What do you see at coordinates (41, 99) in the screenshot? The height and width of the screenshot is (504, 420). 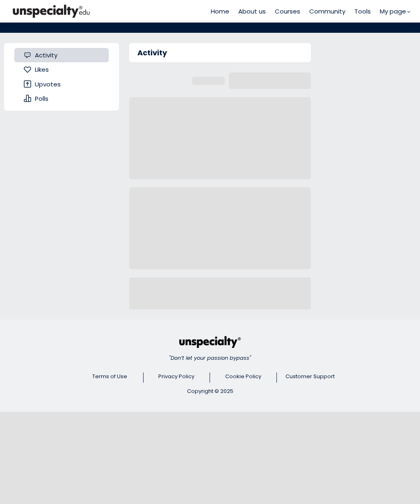 I see `span: Polls` at bounding box center [41, 99].